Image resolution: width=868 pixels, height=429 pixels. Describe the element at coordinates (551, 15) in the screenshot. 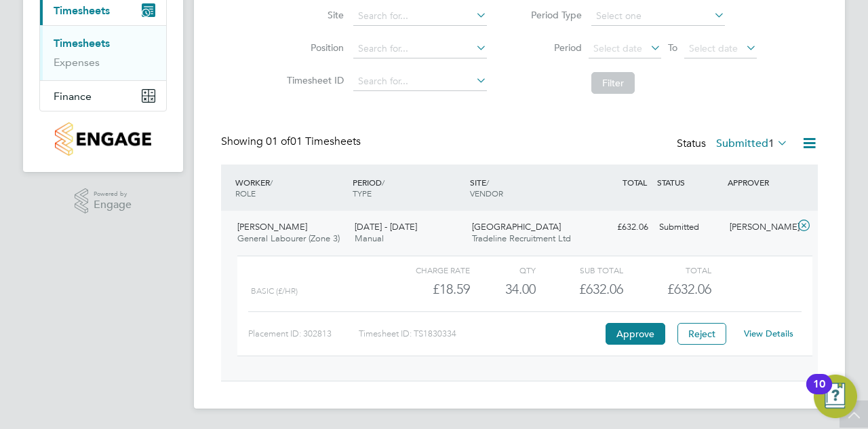

I see `label: Period Type` at that location.